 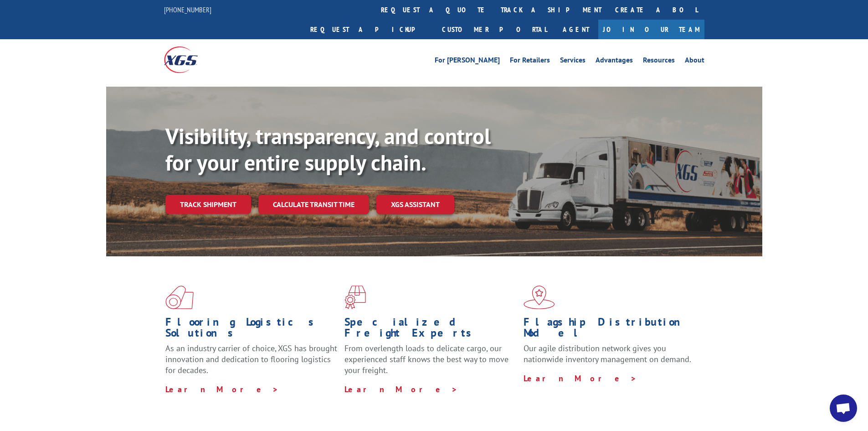 I want to click on a: Calculate transit time, so click(x=313, y=204).